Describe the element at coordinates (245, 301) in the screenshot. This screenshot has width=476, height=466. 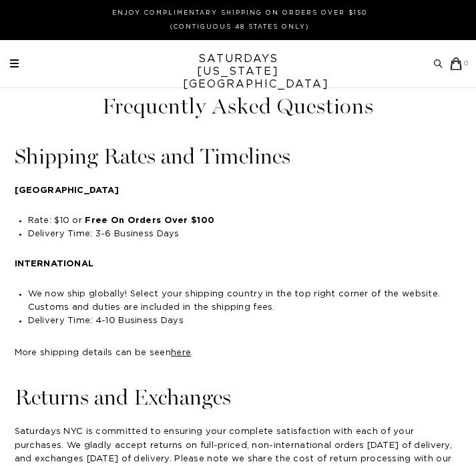
I see `p: We now ship globally! Select your shipping country in the top right corner of the website. Custom...` at that location.